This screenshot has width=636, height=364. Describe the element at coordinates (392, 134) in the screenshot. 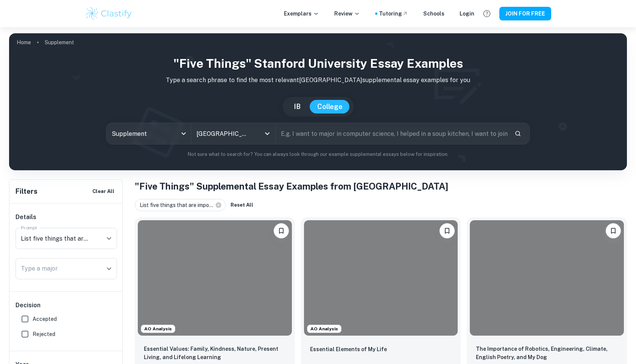

I see `input: E.g. I want to major in computer science, I helped in a soup kitchen, I want to join the debate t...` at that location.